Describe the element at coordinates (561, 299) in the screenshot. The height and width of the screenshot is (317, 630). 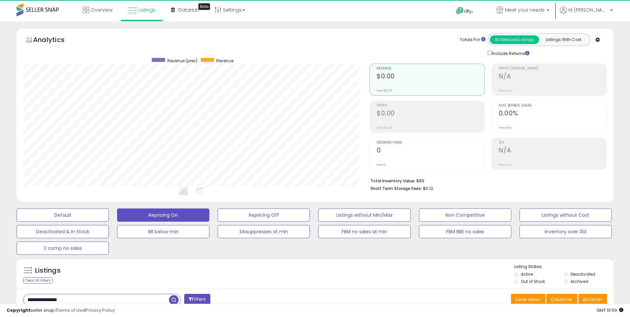
I see `span: Columns` at that location.